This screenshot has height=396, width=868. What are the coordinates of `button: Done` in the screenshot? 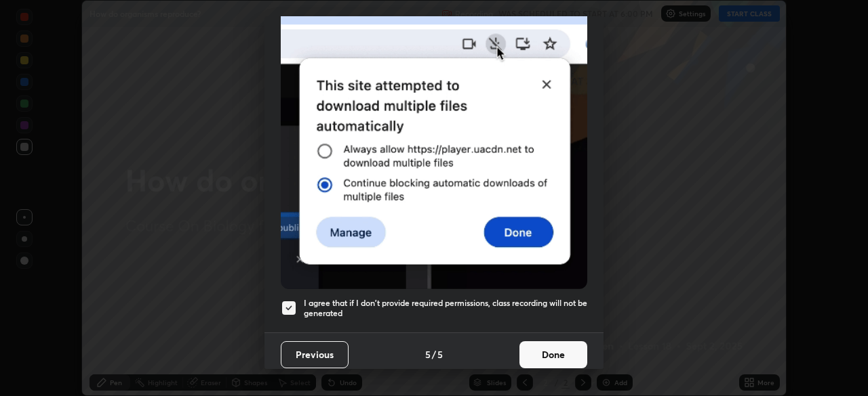 It's located at (553, 355).